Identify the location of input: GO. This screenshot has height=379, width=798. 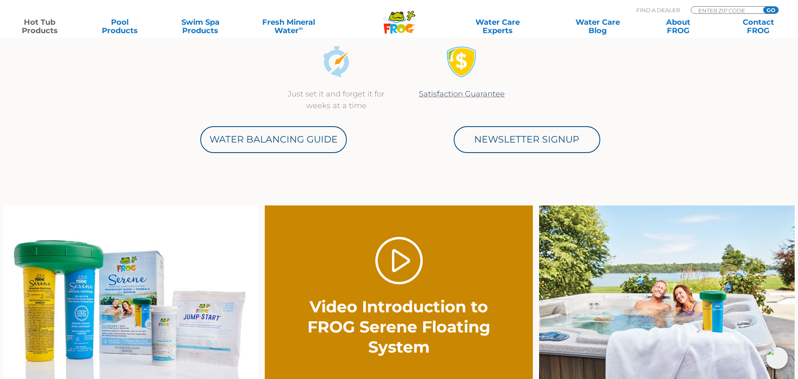
(771, 10).